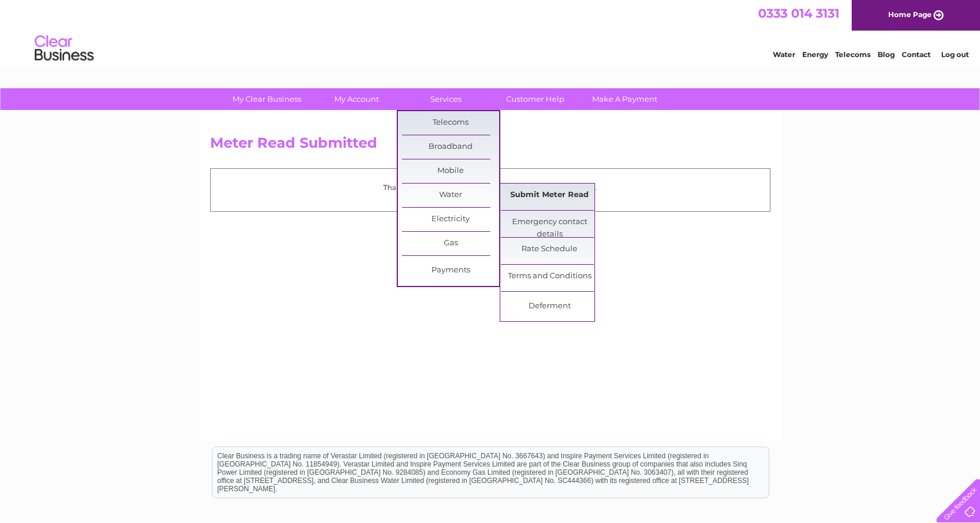  What do you see at coordinates (549, 222) in the screenshot?
I see `a: Emergency contact details` at bounding box center [549, 222].